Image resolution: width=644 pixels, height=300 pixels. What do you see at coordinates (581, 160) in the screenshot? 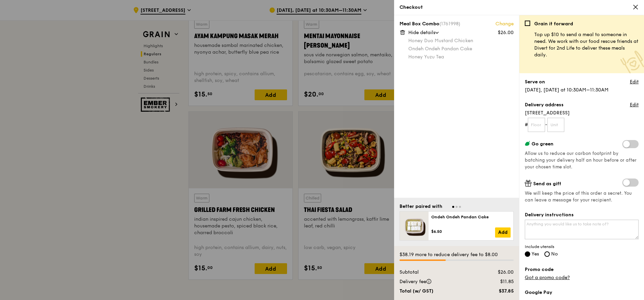
I see `span: Allow us to reduce our carbon footprint by batching your delivery half an hour before or after yo...` at bounding box center [581, 160].